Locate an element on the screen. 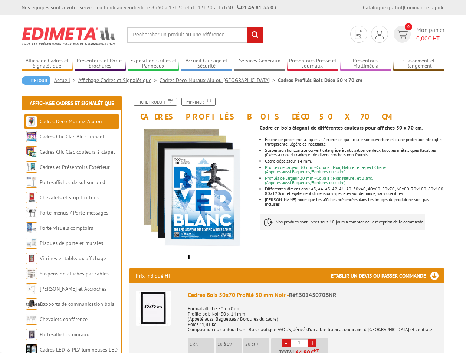 The width and height of the screenshot is (466, 353). a: Accueil is located at coordinates (66, 80).